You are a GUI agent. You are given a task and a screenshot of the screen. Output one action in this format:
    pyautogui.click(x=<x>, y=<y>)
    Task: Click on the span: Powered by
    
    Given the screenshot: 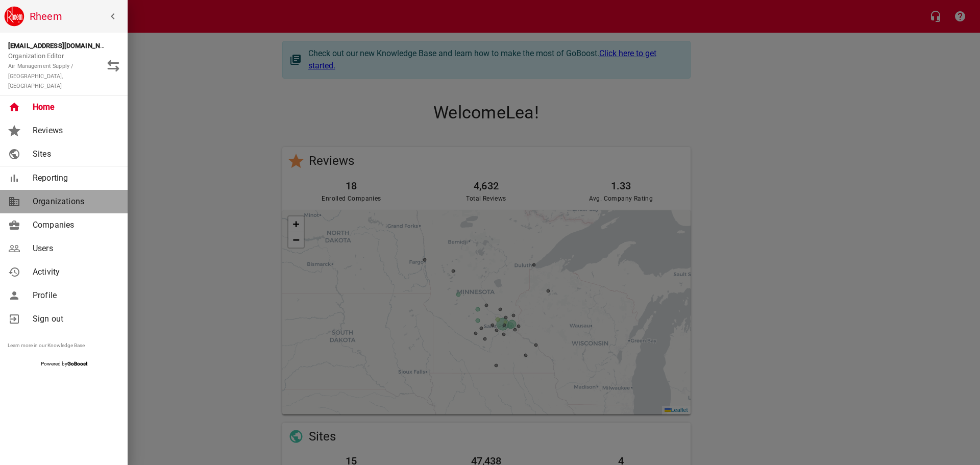 What is the action you would take?
    pyautogui.click(x=64, y=364)
    